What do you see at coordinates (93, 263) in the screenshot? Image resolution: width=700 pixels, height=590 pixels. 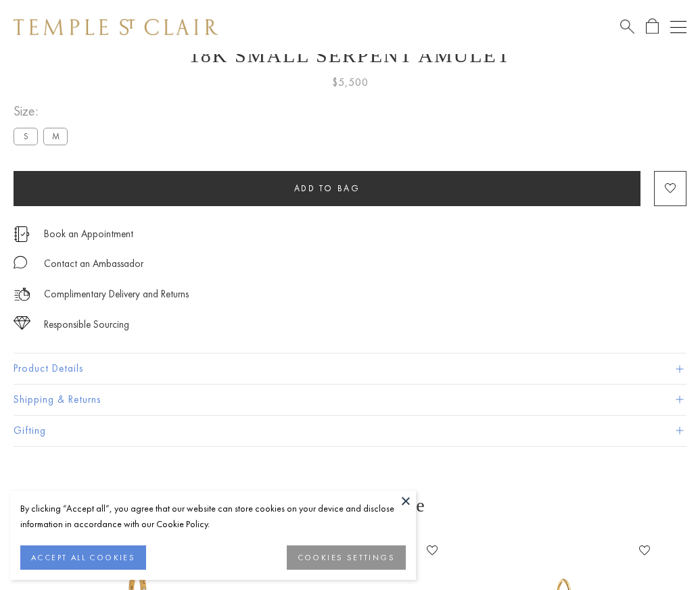 I see `div: Contact an Ambassador` at bounding box center [93, 263].